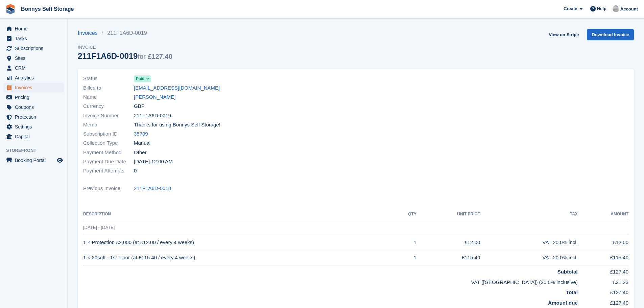 The image size is (644, 308). I want to click on span: Subscription ID, so click(108, 134).